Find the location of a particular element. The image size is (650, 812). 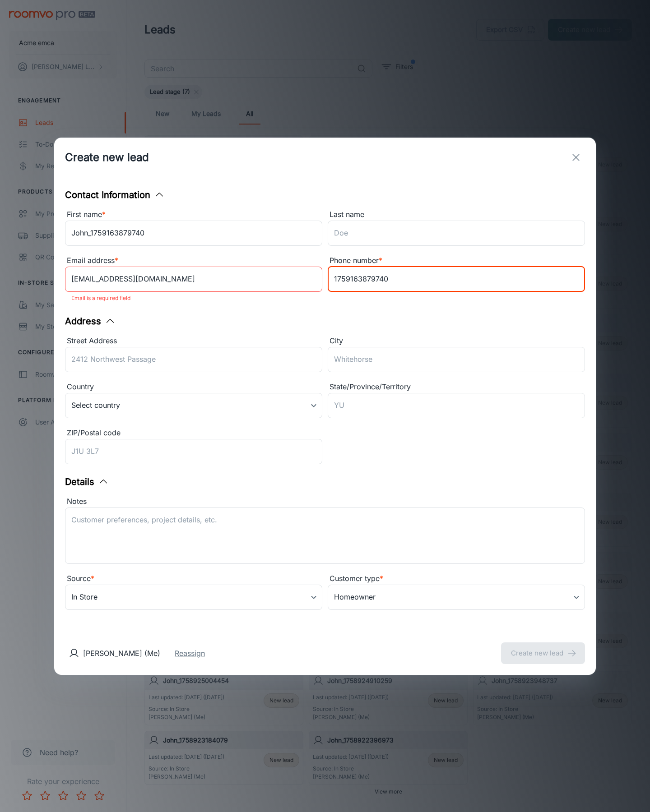

button: Reassign is located at coordinates (190, 653).